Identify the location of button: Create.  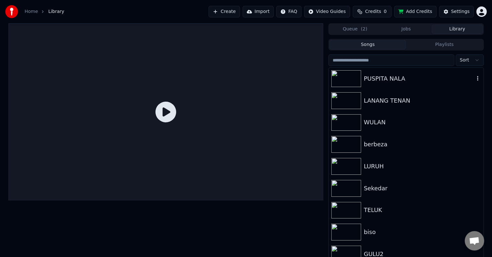
(224, 12).